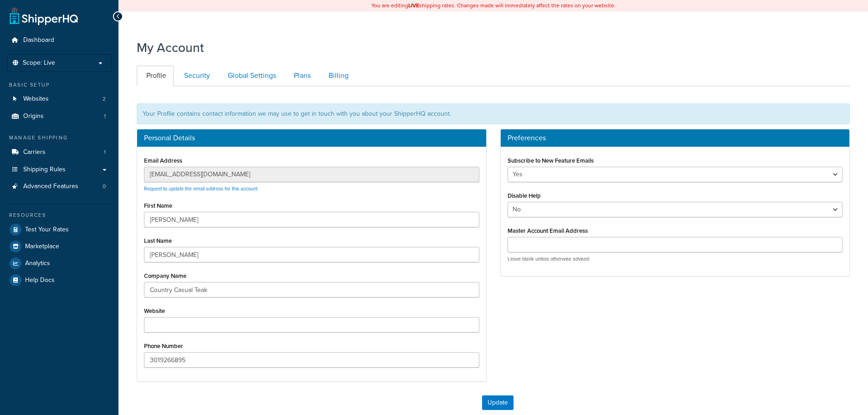  I want to click on span: 2, so click(104, 99).